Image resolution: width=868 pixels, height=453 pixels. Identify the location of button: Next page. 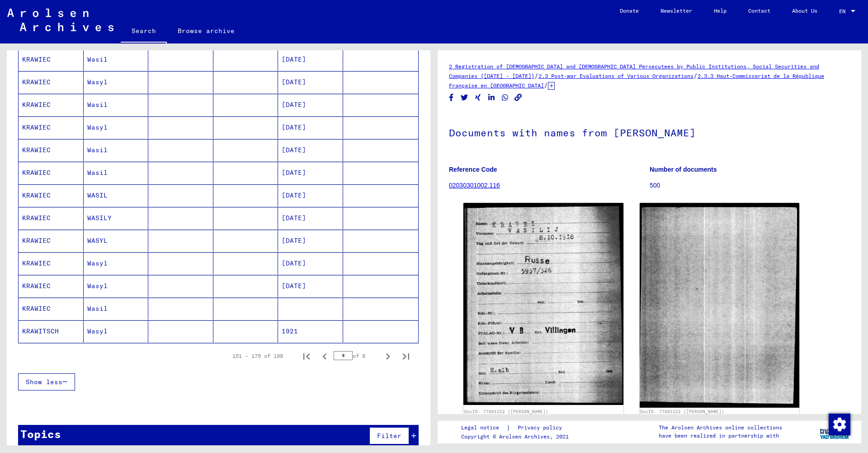
(388, 356).